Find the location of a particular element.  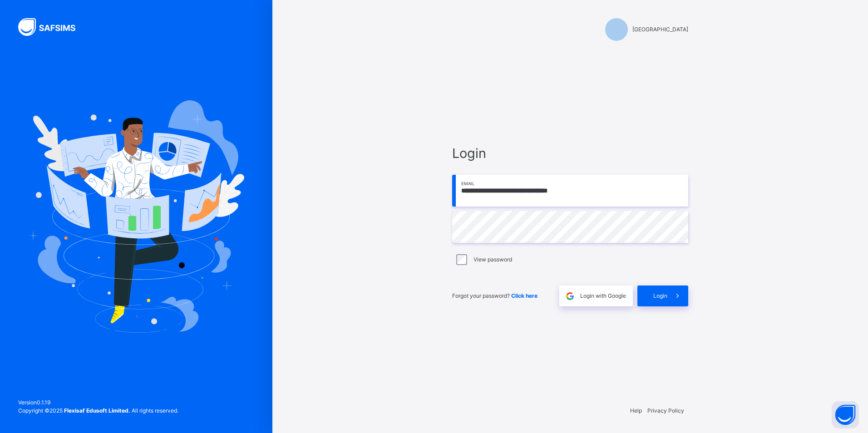

a: Click here is located at coordinates (524, 296).